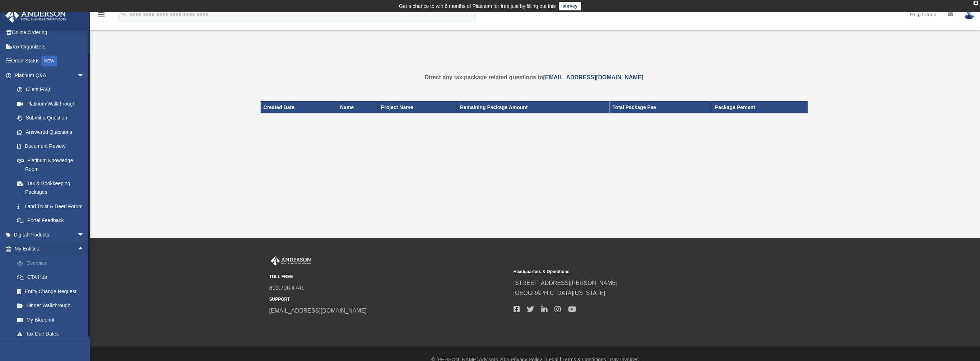 The height and width of the screenshot is (361, 980). I want to click on a: Submit a Question, so click(52, 118).